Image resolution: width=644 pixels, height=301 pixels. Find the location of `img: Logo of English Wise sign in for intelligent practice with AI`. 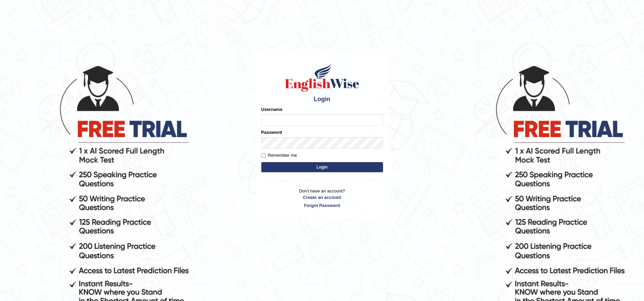

img: Logo of English Wise sign in for intelligent practice with AI is located at coordinates (322, 78).